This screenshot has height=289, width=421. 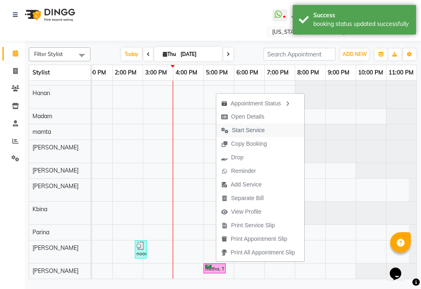 I want to click on a: 7:00 PM, so click(x=277, y=72).